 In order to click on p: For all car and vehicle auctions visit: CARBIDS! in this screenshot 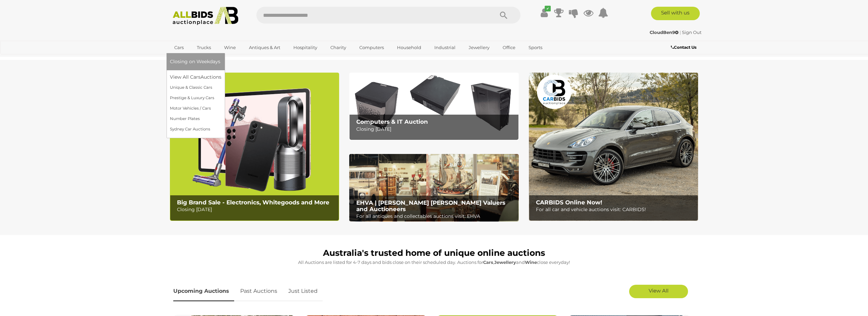, I will do `click(615, 209)`.